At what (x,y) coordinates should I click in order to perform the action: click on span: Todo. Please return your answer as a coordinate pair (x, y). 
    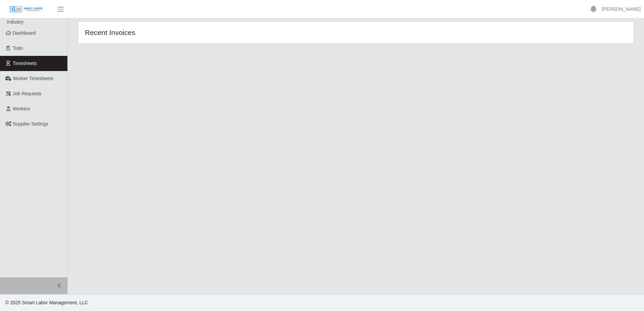
    Looking at the image, I should click on (18, 48).